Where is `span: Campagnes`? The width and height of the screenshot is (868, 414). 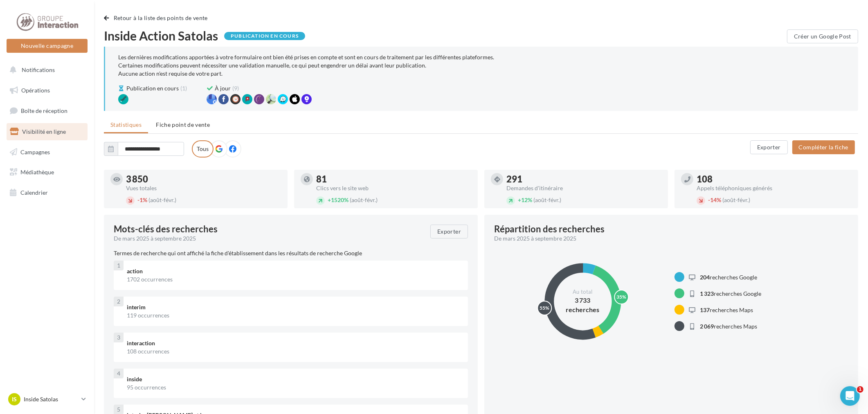
span: Campagnes is located at coordinates (35, 151).